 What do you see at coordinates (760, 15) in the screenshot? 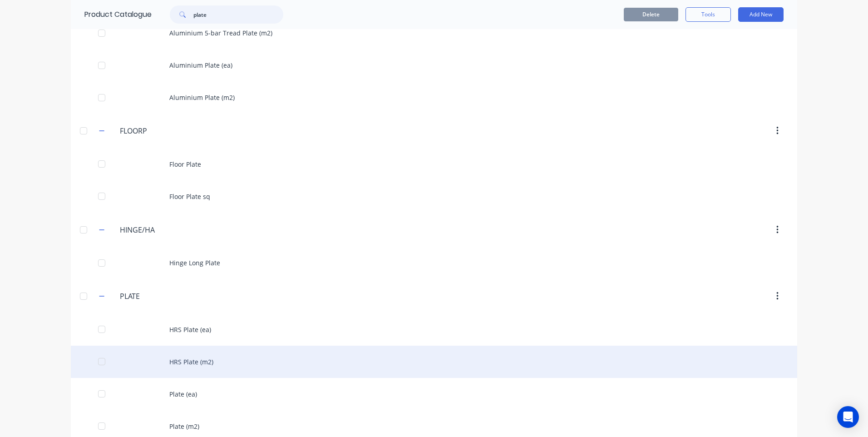
I see `button: Add New` at bounding box center [760, 15].